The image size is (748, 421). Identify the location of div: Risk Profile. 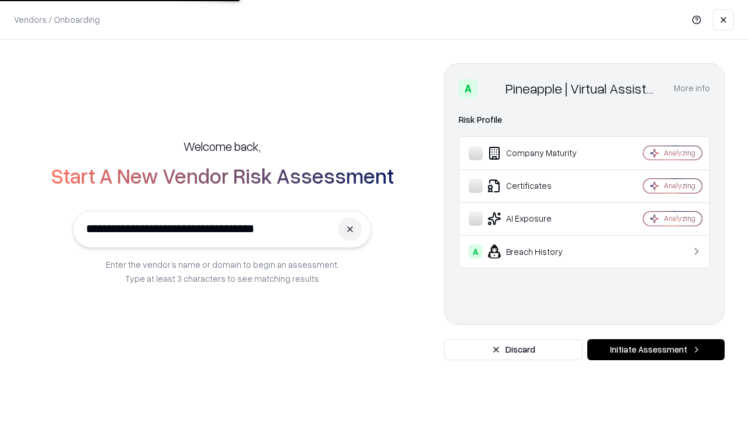
(584, 120).